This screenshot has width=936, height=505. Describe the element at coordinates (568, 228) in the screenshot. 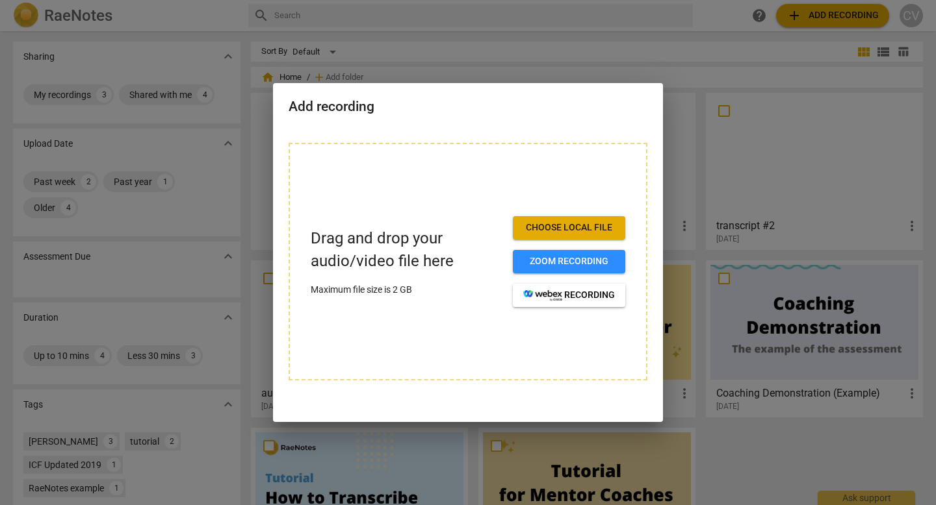

I see `span: Choose local file` at that location.